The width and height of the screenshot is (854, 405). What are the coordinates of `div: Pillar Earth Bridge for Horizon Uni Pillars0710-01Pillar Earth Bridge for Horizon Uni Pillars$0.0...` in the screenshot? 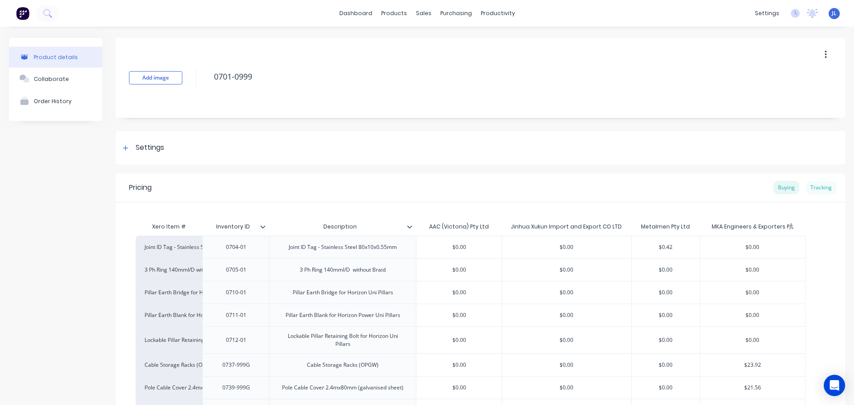 It's located at (470, 292).